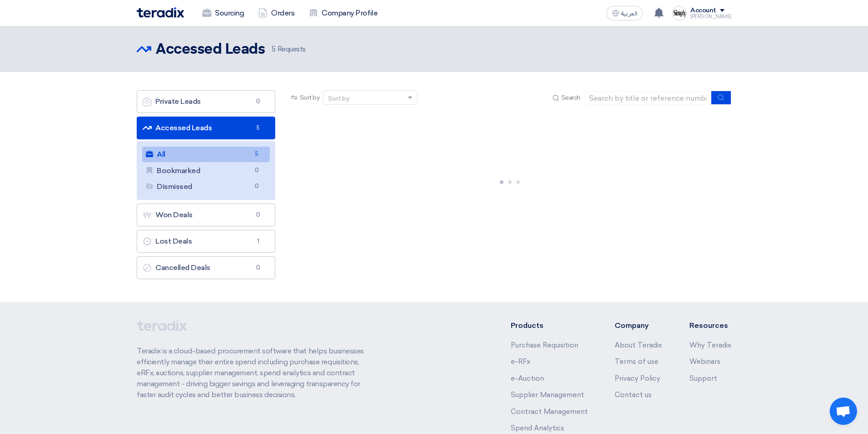 Image resolution: width=868 pixels, height=434 pixels. I want to click on a: Terms of use, so click(636, 362).